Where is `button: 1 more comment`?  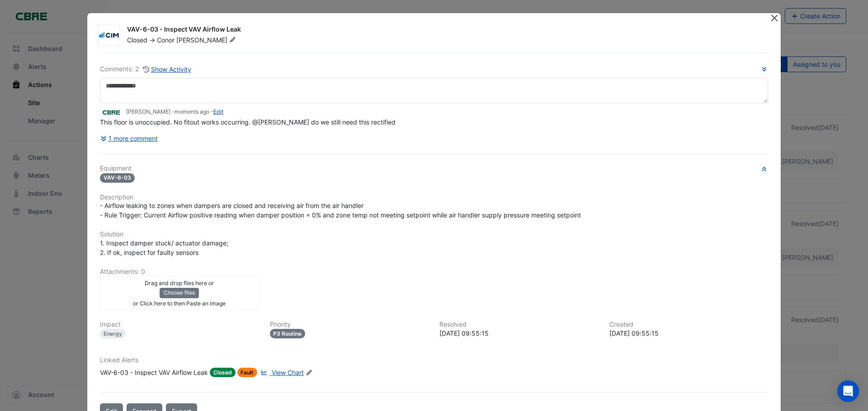 button: 1 more comment is located at coordinates (129, 138).